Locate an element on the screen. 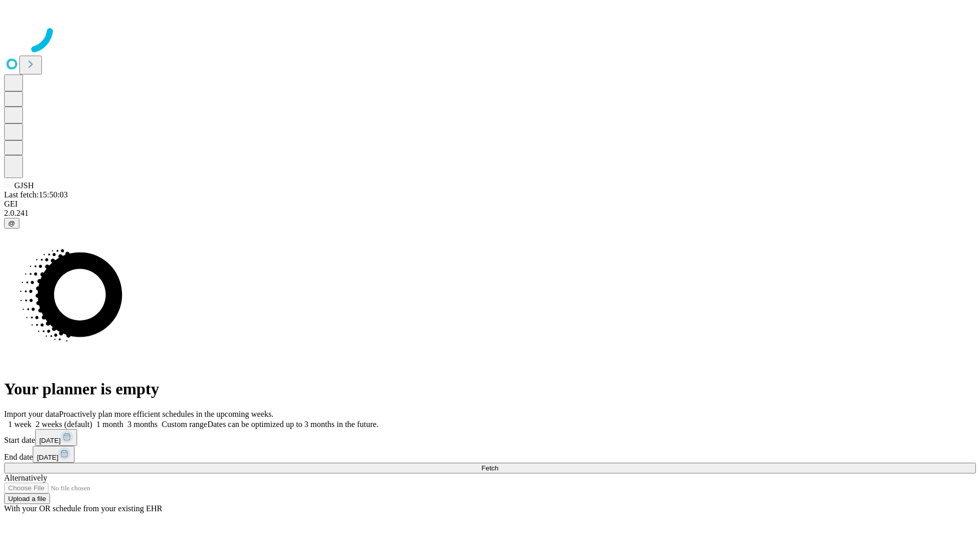  span: Custom range is located at coordinates (184, 424).